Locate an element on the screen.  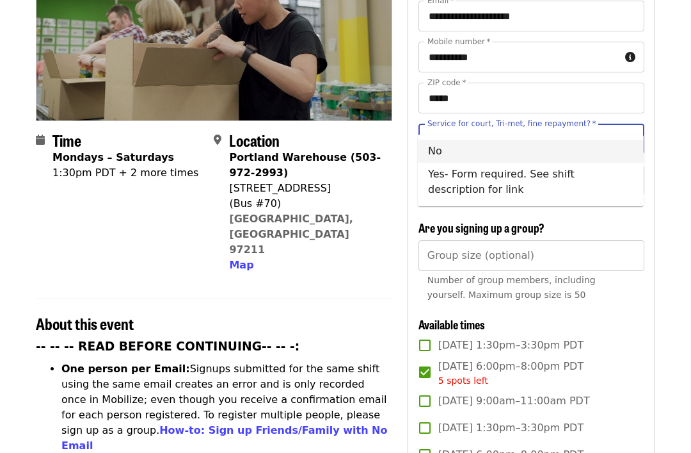
input: Email is located at coordinates (531, 16).